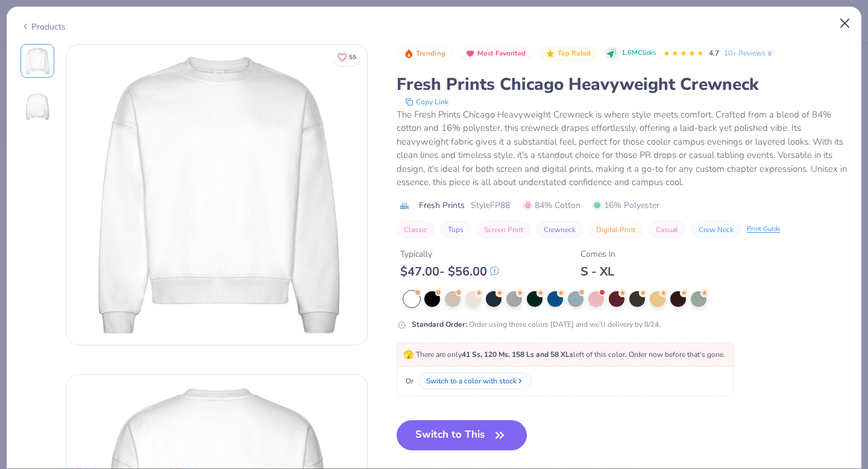  What do you see at coordinates (43, 27) in the screenshot?
I see `div: Products` at bounding box center [43, 27].